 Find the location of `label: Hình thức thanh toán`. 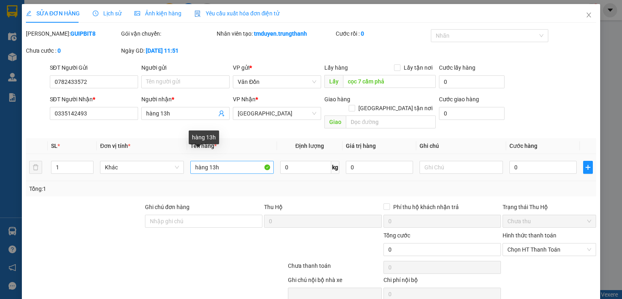

label: Hình thức thanh toán is located at coordinates (530, 235).